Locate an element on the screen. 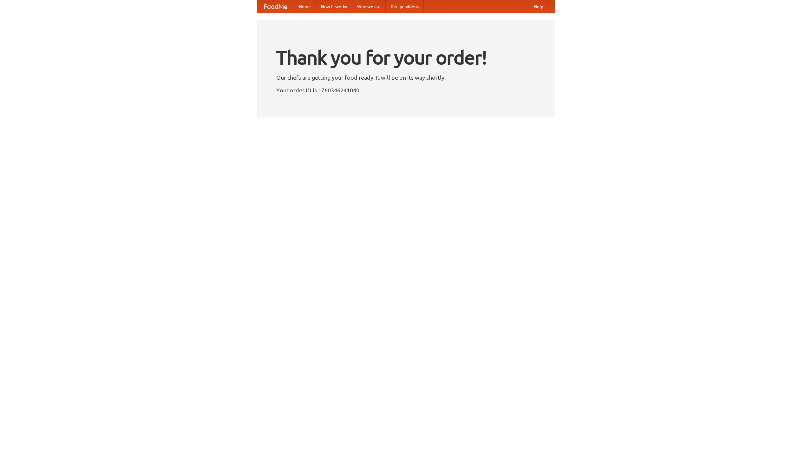 This screenshot has width=812, height=449. a: Home is located at coordinates (305, 7).